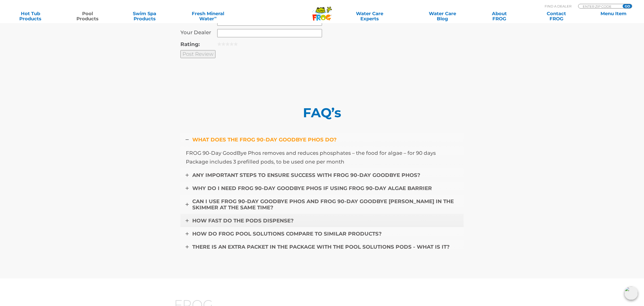 The height and width of the screenshot is (306, 644). I want to click on p: FROG 90-Day GoodBye Phos removes and reduces phosphates – the food for algae – for 90 days, so click(322, 153).